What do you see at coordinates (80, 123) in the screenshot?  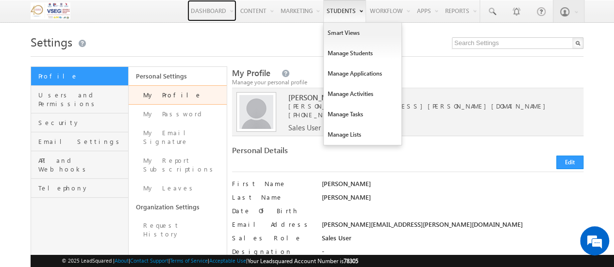 I see `a: Security` at bounding box center [80, 123].